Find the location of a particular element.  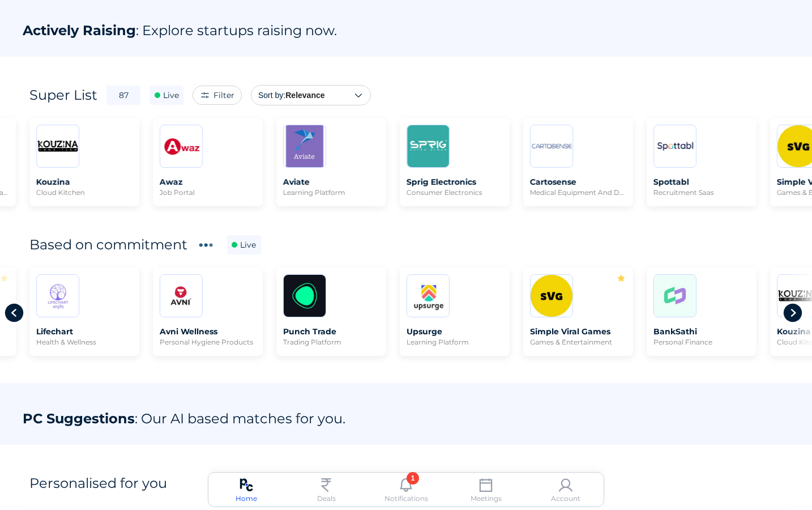

img: 20220912111653238257.PNG is located at coordinates (675, 146).